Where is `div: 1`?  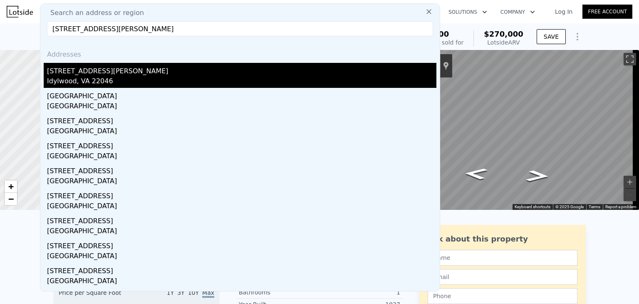
div: 1 is located at coordinates (360, 292).